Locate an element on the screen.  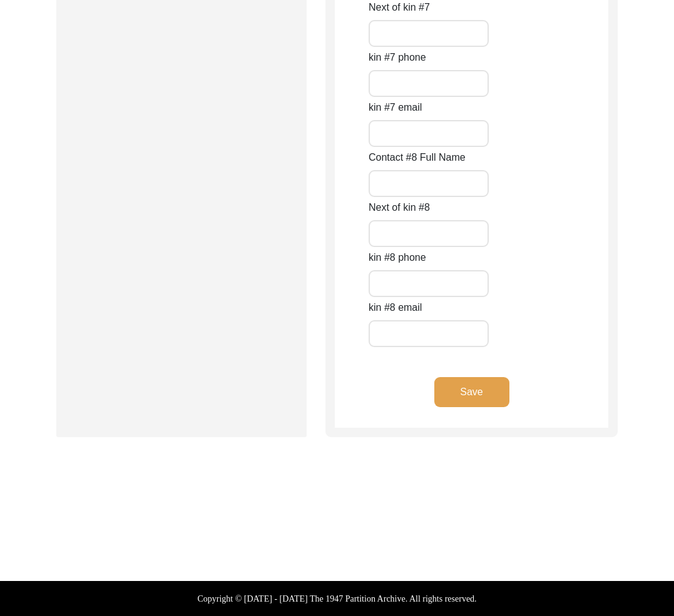
button: Save is located at coordinates (471, 392).